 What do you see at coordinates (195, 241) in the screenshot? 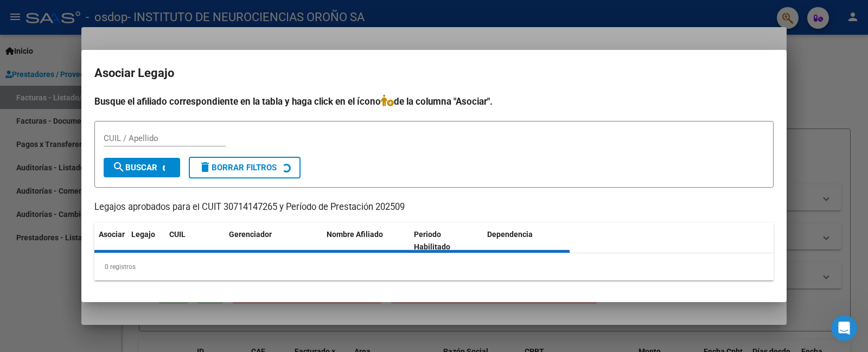
I see `datatable-header-cell: CUIL` at bounding box center [195, 241].